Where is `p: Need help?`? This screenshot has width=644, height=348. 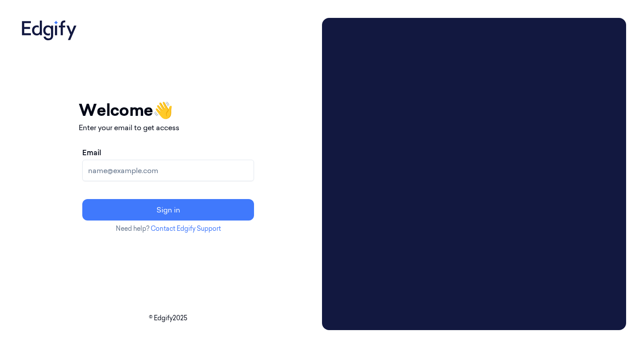 p: Need help? is located at coordinates (168, 228).